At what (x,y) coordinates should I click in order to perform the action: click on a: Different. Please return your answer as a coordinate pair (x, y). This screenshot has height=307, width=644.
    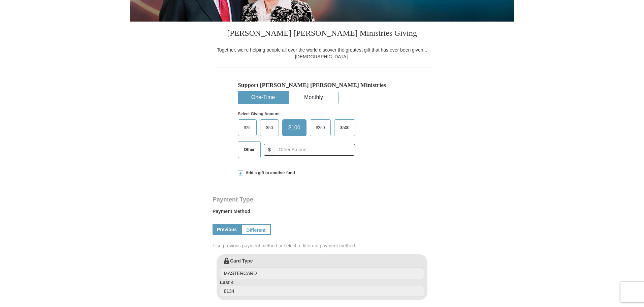
    Looking at the image, I should click on (256, 229).